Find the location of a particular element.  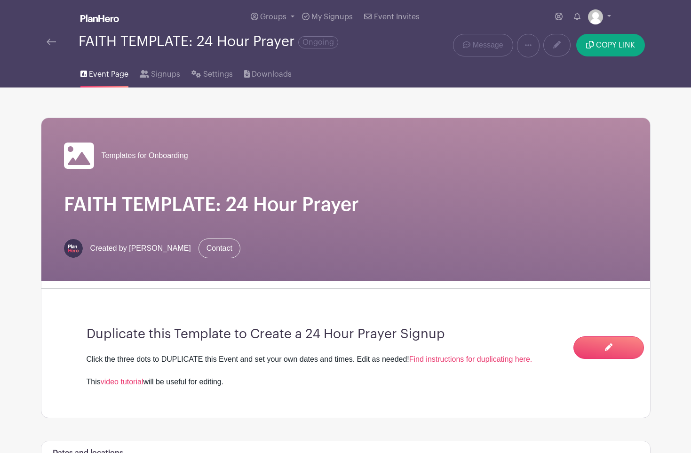

h1: FAITH TEMPLATE: 24 Hour Prayer is located at coordinates (346, 205).